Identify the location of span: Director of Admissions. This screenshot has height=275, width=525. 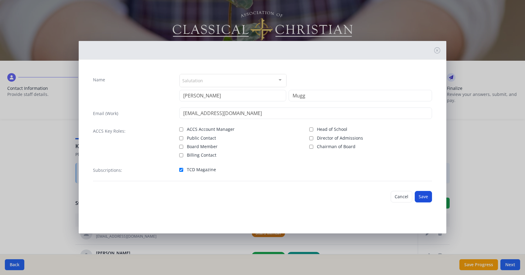
(340, 138).